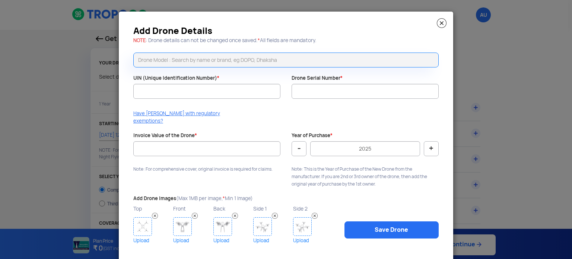  Describe the element at coordinates (391, 230) in the screenshot. I see `a: Save Drone` at that location.